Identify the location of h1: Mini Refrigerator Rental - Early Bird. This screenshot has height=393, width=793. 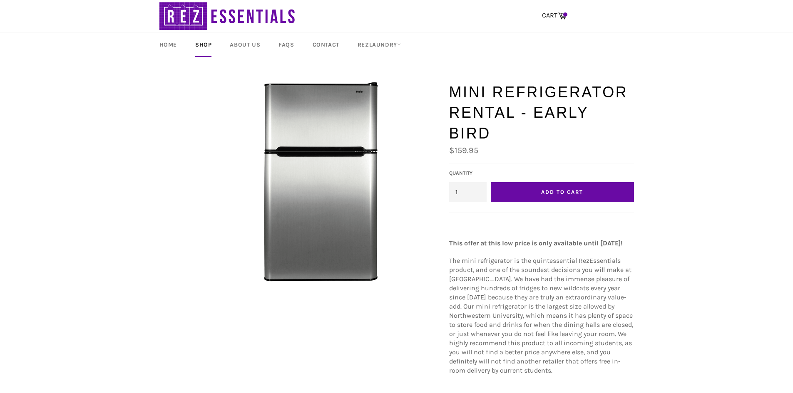
(541, 113).